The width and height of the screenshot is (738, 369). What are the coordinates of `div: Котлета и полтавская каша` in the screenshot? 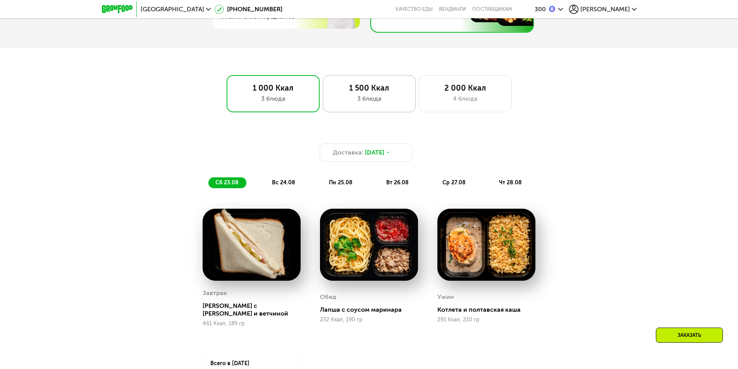 It's located at (489, 310).